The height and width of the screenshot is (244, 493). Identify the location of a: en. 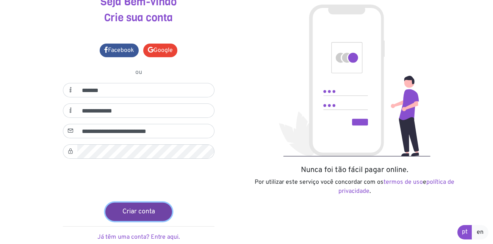
(480, 232).